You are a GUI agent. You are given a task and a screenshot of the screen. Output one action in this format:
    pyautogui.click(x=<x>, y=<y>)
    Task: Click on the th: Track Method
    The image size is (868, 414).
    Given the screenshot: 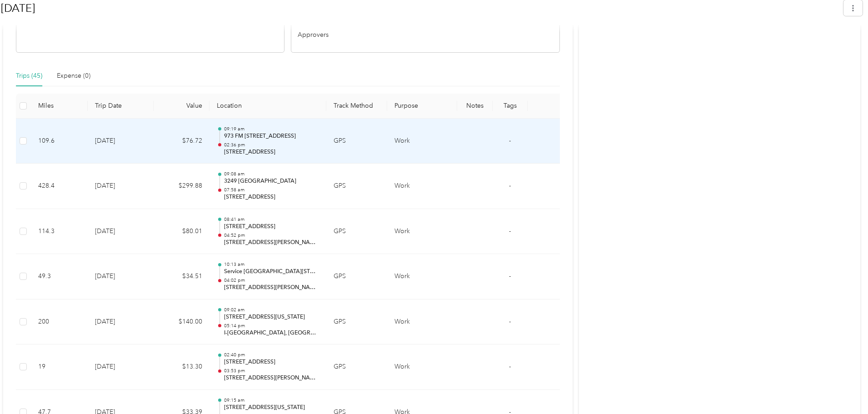 What is the action you would take?
    pyautogui.click(x=357, y=106)
    